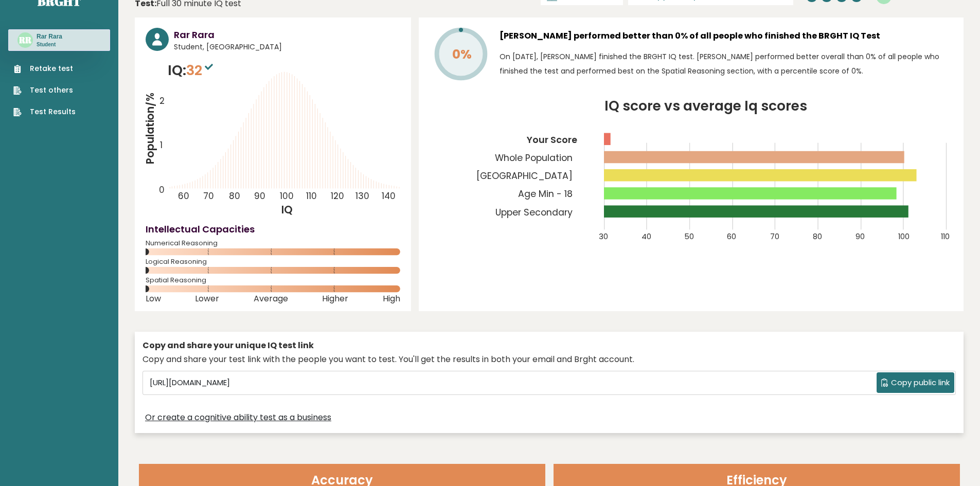  What do you see at coordinates (273, 229) in the screenshot?
I see `h4: Intellectual Capacities` at bounding box center [273, 229].